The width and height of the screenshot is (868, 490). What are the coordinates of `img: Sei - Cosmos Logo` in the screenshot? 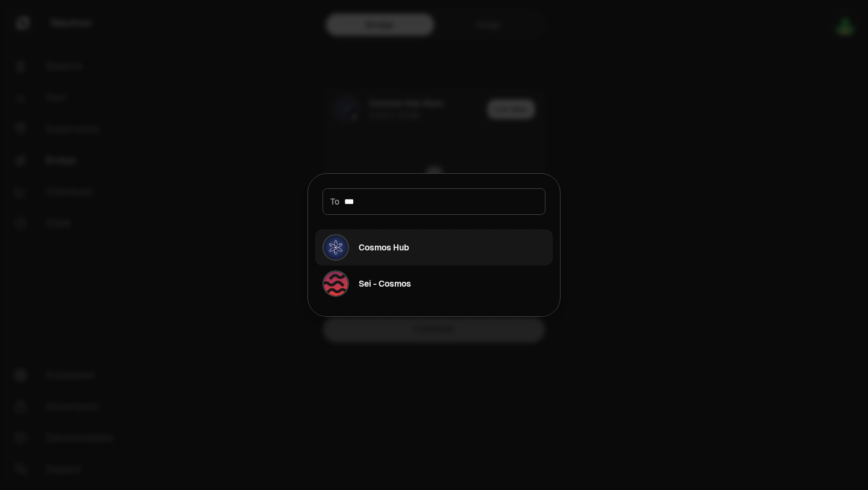 It's located at (336, 284).